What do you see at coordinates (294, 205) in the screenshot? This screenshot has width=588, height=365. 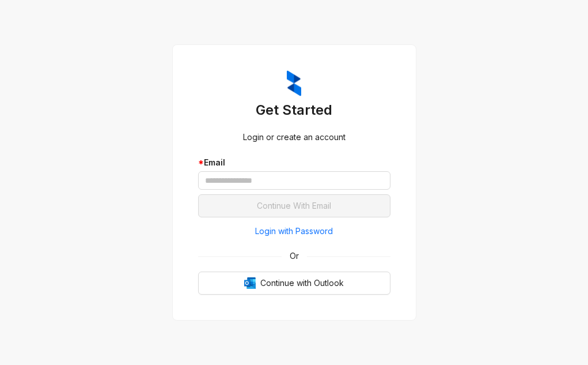 I see `button: Continue With Email` at bounding box center [294, 205].